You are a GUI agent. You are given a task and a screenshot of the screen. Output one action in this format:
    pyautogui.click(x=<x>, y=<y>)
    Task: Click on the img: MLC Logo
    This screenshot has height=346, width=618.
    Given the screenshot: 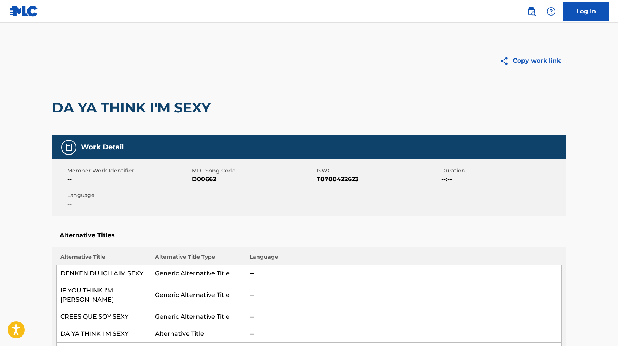 What is the action you would take?
    pyautogui.click(x=24, y=11)
    